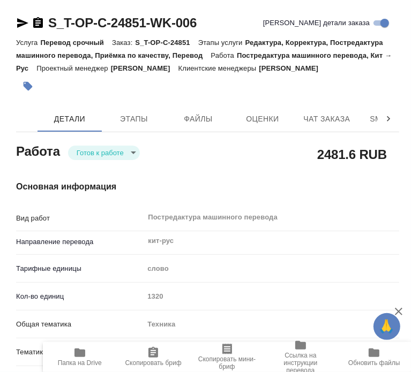  I want to click on button: Обновить файлы, so click(374, 357).